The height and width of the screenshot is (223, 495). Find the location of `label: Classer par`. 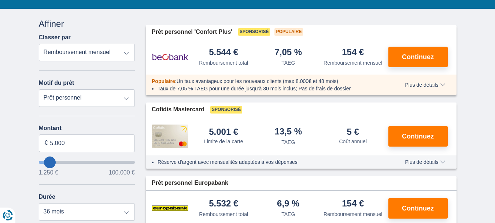

label: Classer par is located at coordinates (55, 37).